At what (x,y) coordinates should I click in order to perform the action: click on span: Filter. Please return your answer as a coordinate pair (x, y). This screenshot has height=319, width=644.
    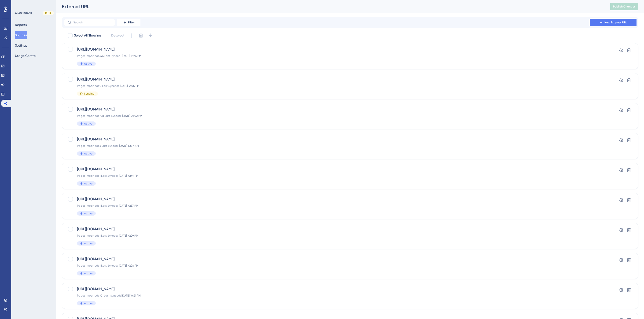
    Looking at the image, I should click on (131, 22).